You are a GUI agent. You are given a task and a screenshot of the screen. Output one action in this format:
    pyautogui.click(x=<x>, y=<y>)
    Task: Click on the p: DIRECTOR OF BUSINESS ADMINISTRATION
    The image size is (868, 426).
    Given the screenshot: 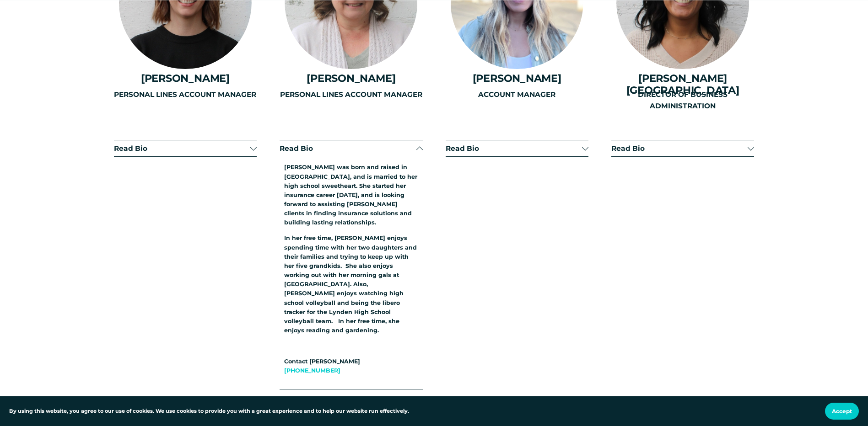 What is the action you would take?
    pyautogui.click(x=683, y=100)
    